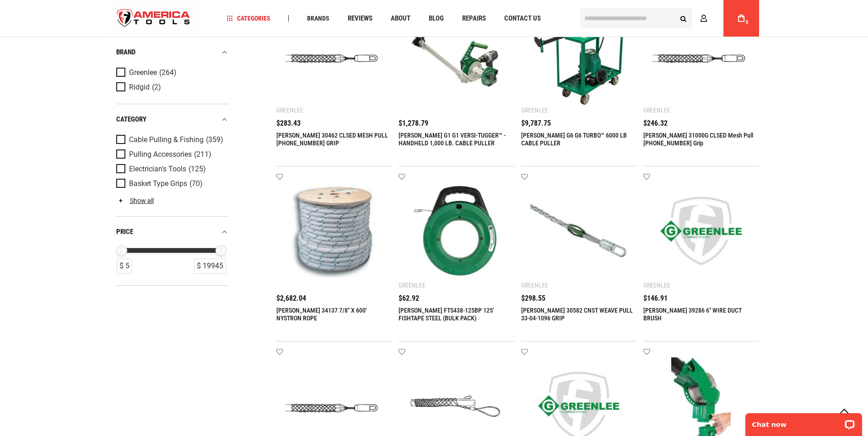 The width and height of the screenshot is (868, 436). What do you see at coordinates (578, 56) in the screenshot?
I see `img: GREENLEE G6 G6 TURBO™ 6000 LB CABLE PULLER` at bounding box center [578, 56].